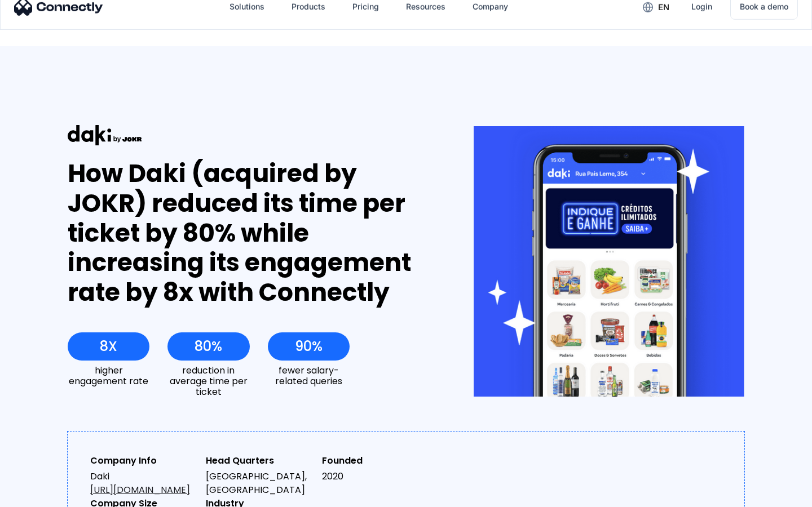 This screenshot has width=812, height=507. Describe the element at coordinates (208, 346) in the screenshot. I see `div: 80%` at that location.